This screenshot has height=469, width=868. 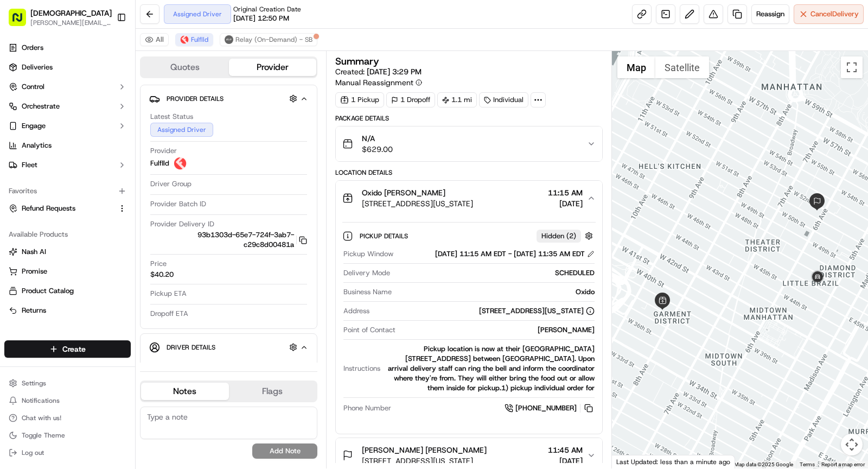 I want to click on p: Welcome 👋, so click(x=104, y=52).